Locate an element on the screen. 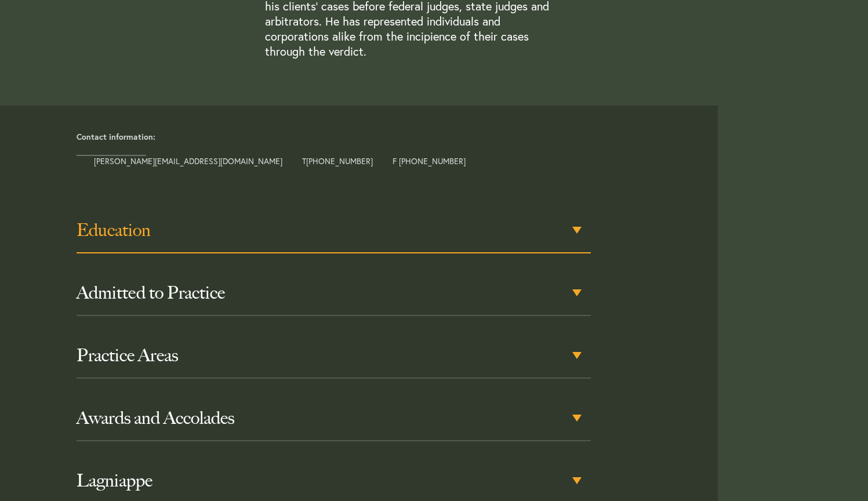  h3: Practice Areas is located at coordinates (334, 356).